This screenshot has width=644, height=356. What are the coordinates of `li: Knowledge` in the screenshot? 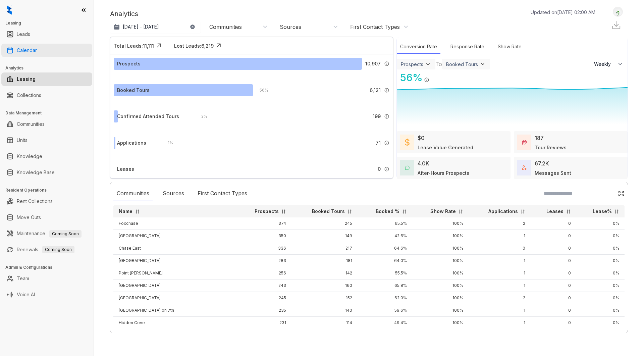 It's located at (47, 157).